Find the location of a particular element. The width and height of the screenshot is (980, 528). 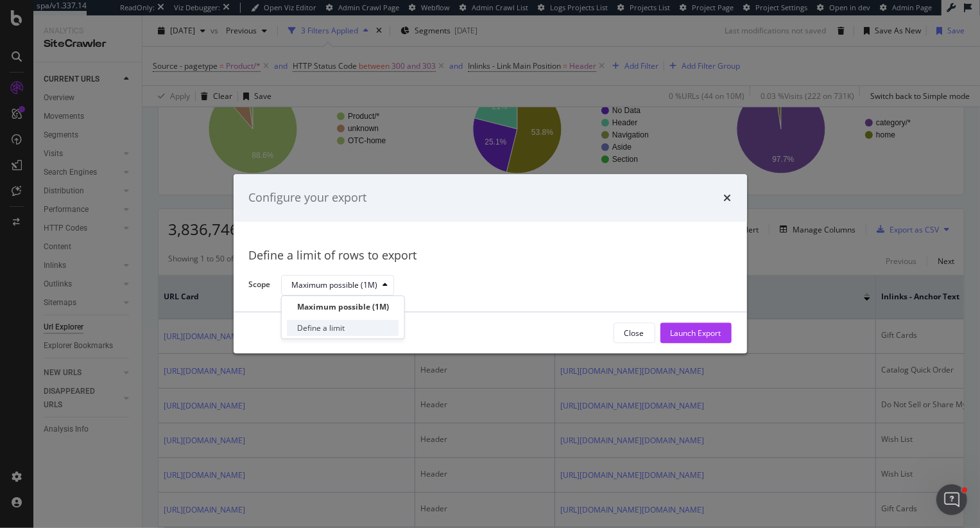

div: Launch Export is located at coordinates (696, 333).